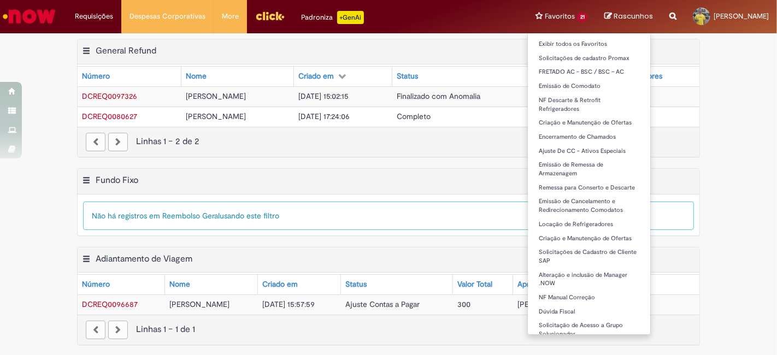 This screenshot has height=355, width=777. I want to click on h2: General Refund, so click(126, 51).